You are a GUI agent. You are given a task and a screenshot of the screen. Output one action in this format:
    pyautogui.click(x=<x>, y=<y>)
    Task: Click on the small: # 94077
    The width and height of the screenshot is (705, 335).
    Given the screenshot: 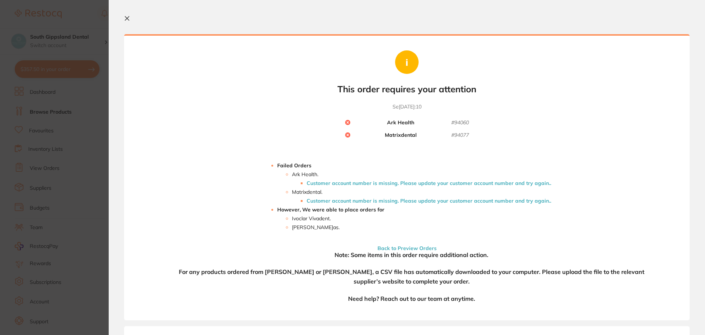 What is the action you would take?
    pyautogui.click(x=460, y=135)
    